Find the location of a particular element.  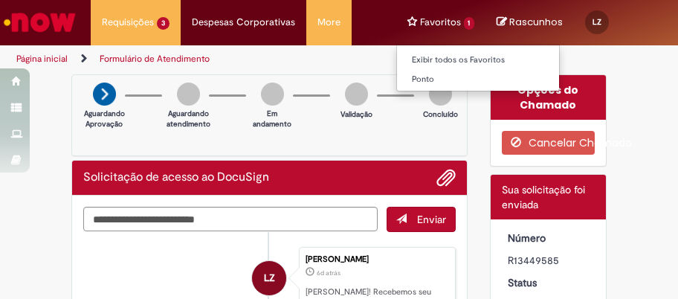

span: Despesas Corporativas is located at coordinates (243, 22).